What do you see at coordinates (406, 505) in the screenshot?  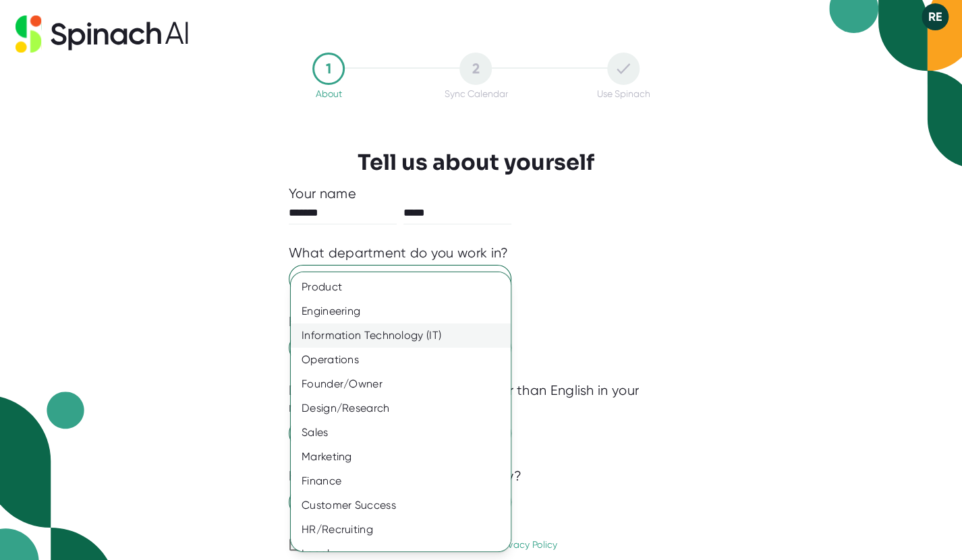 I see `div: Customer Success` at bounding box center [406, 505].